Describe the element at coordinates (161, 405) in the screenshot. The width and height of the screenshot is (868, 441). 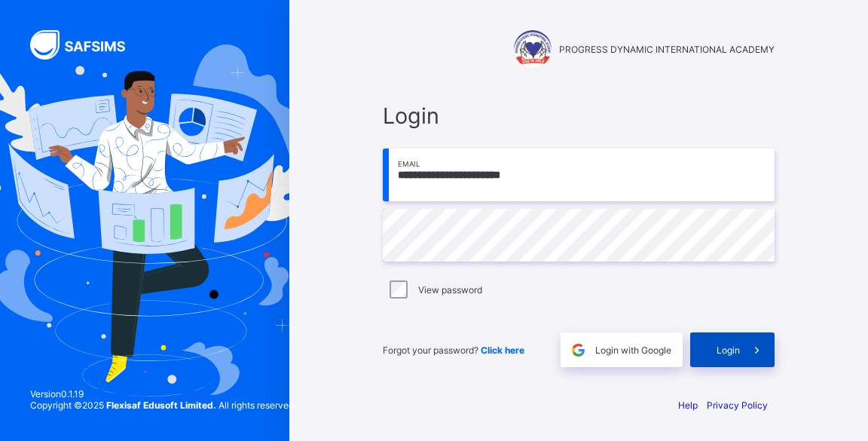
I see `strong: Flexisaf Edusoft Limited.` at that location.